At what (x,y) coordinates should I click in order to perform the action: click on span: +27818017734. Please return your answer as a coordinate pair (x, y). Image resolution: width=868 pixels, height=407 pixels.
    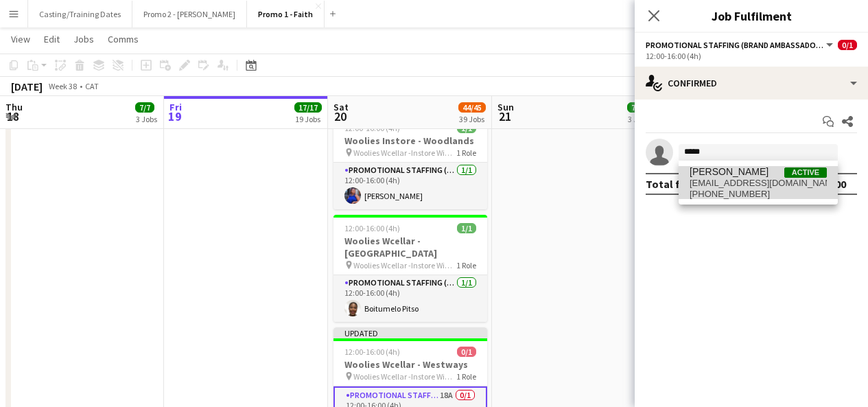
    Looking at the image, I should click on (759, 194).